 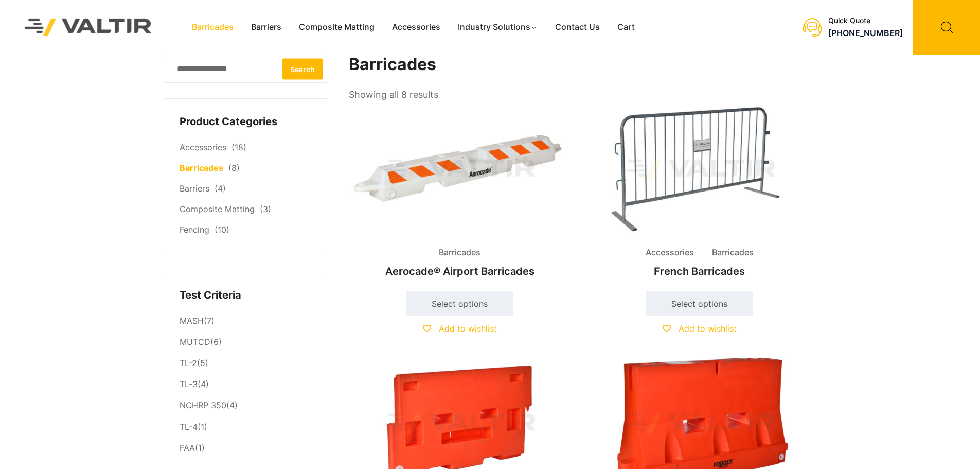 I want to click on img: Valtir Rentals, so click(x=88, y=26).